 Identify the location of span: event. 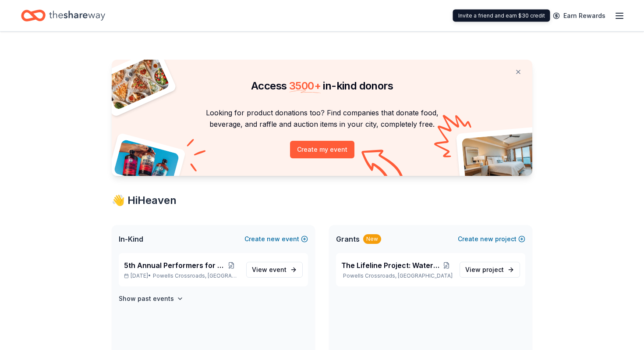
(278, 269).